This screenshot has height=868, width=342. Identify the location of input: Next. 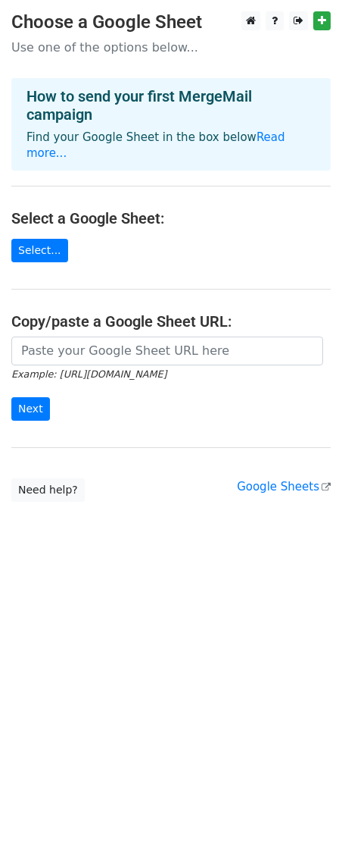
(30, 408).